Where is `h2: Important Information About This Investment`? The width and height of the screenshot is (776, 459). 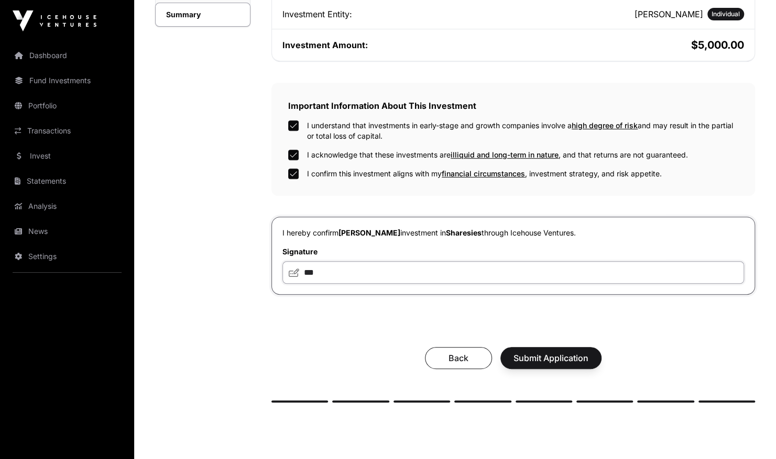
h2: Important Information About This Investment is located at coordinates (513, 106).